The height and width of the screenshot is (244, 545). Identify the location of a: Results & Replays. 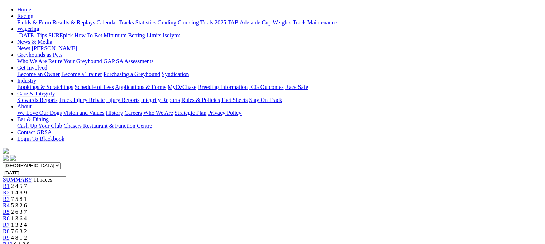
(74, 22).